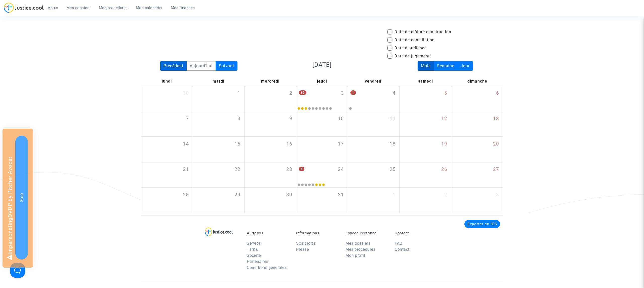  Describe the element at coordinates (426, 81) in the screenshot. I see `div: samedi` at that location.